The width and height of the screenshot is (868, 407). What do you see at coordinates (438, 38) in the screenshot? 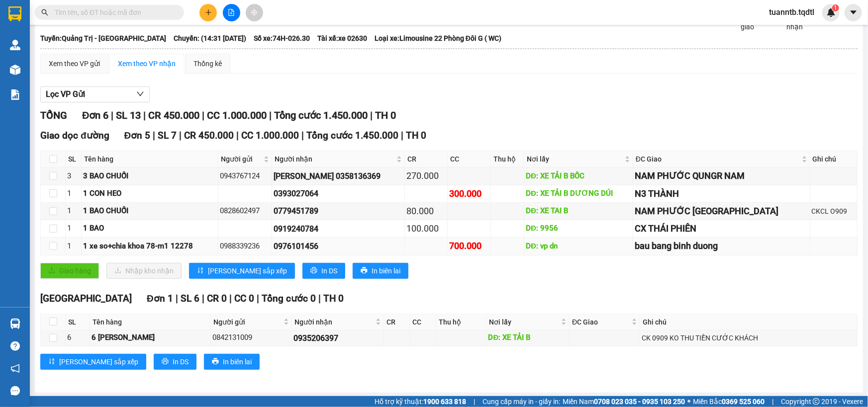
I see `span: Loại xe: Limousine 22 Phòng Đôi G ( WC)` at bounding box center [438, 38].